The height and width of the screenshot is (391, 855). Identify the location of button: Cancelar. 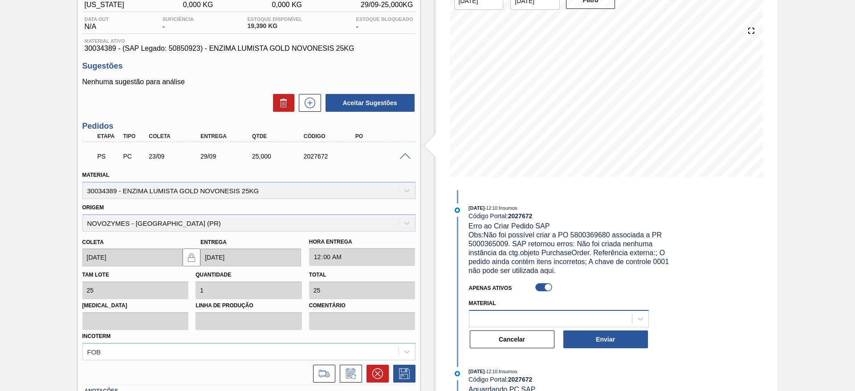
(512, 339).